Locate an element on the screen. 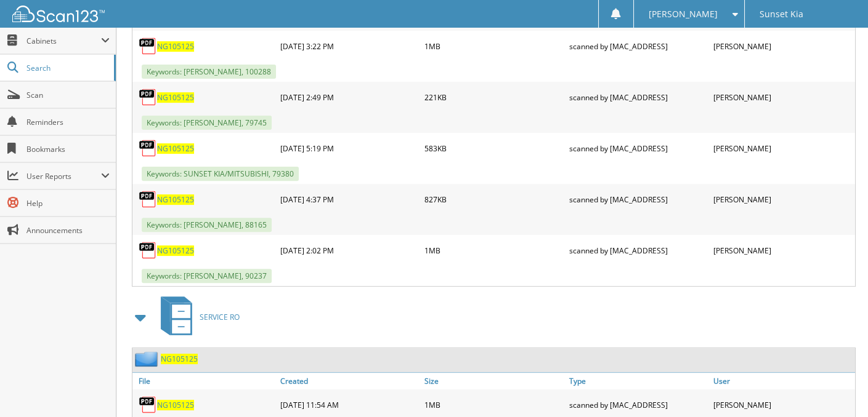 The width and height of the screenshot is (868, 417). a: User is located at coordinates (782, 381).